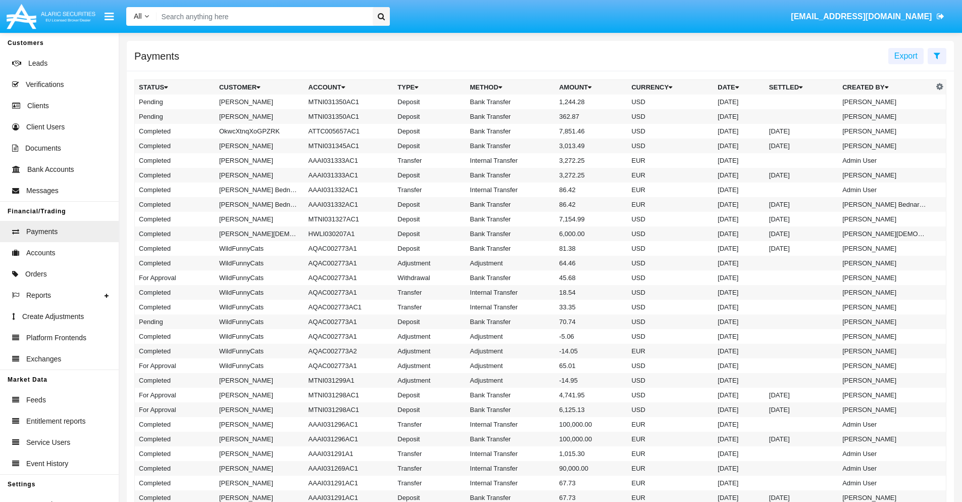  Describe the element at coordinates (591, 248) in the screenshot. I see `td: 81.38` at that location.